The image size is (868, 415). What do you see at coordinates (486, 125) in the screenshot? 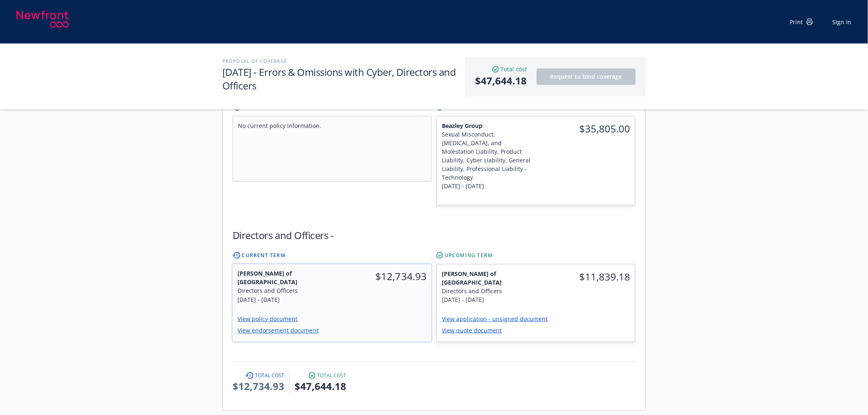
I see `span: Beazley Group` at bounding box center [486, 125].